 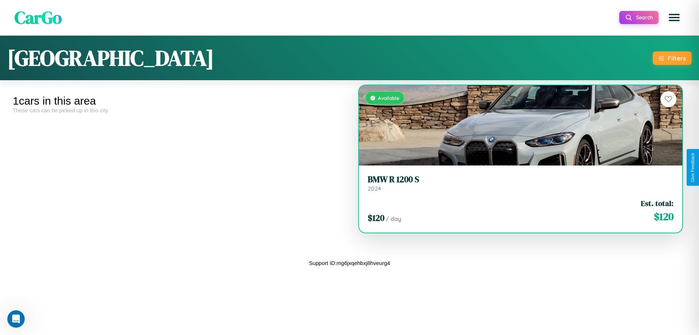 What do you see at coordinates (674, 17) in the screenshot?
I see `button: Open menu` at bounding box center [674, 17].